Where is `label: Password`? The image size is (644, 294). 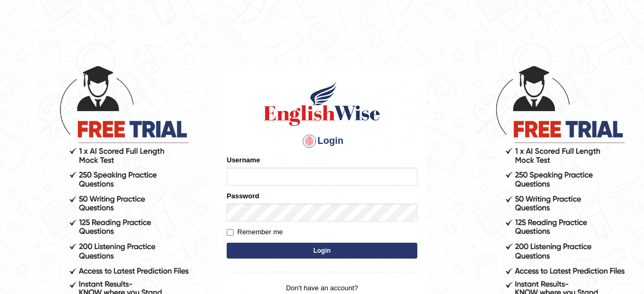 label: Password is located at coordinates (243, 196).